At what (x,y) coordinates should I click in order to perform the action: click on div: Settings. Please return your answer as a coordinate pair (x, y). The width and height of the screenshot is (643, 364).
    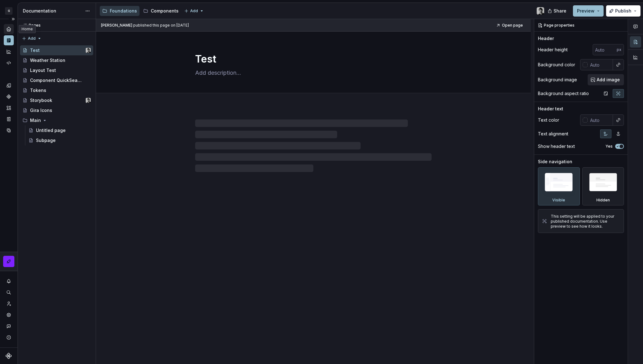
    Looking at the image, I should click on (9, 315).